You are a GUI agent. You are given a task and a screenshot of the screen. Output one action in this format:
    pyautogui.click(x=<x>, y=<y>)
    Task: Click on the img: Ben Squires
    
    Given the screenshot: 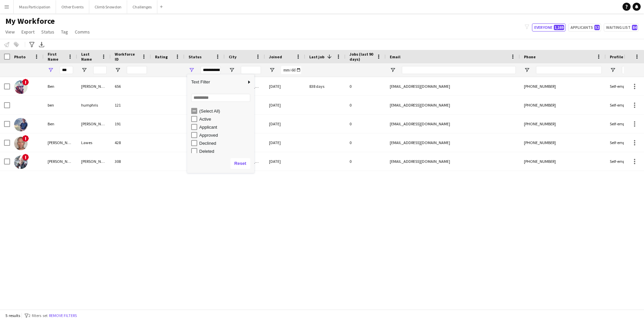 What is the action you would take?
    pyautogui.click(x=21, y=124)
    